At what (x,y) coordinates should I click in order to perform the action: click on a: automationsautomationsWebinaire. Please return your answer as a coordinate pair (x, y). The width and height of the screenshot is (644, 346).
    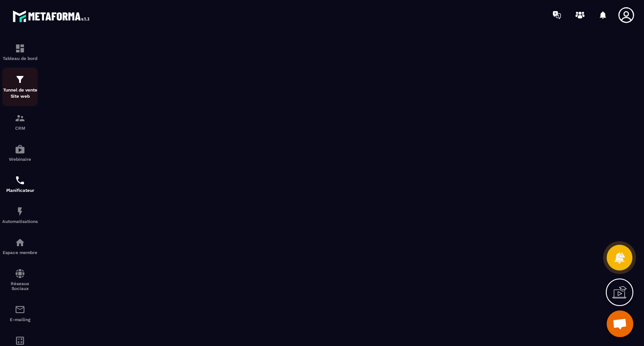
    Looking at the image, I should click on (20, 153).